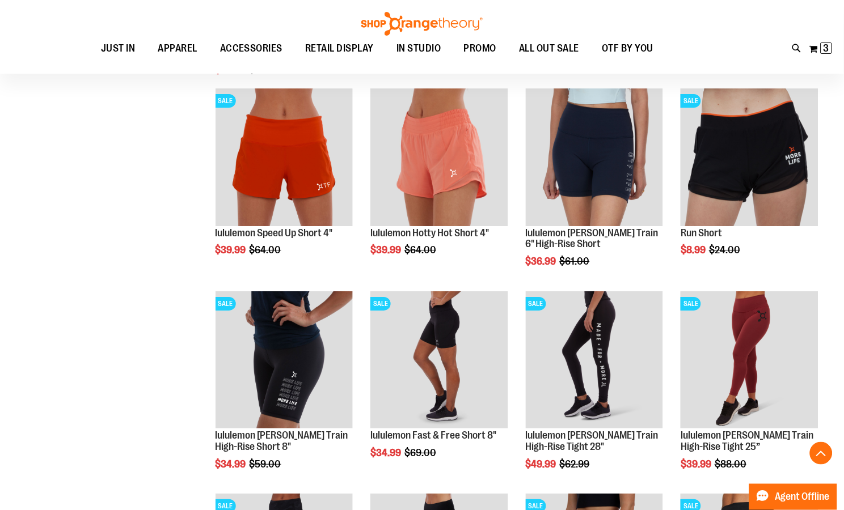 This screenshot has height=510, width=844. What do you see at coordinates (793, 497) in the screenshot?
I see `button: Agent Offline` at bounding box center [793, 497].